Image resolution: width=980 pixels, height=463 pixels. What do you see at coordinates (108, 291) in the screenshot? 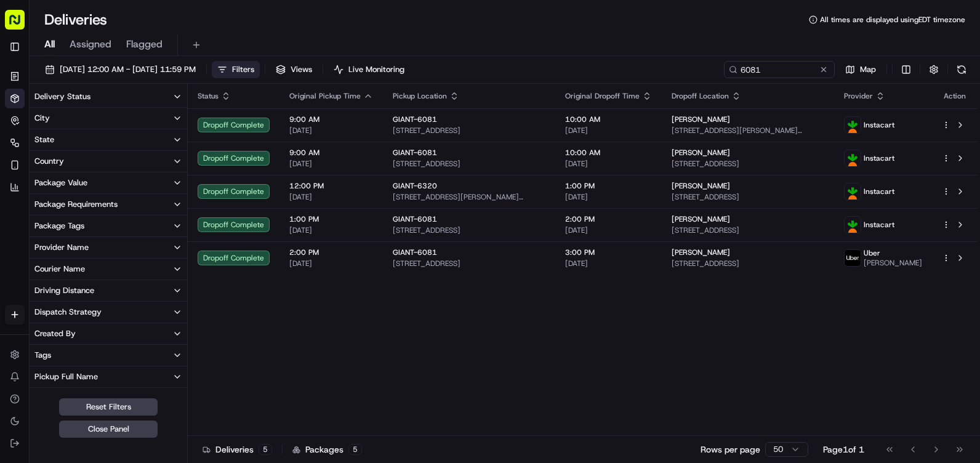
I see `button: Driving Distance` at bounding box center [108, 291].